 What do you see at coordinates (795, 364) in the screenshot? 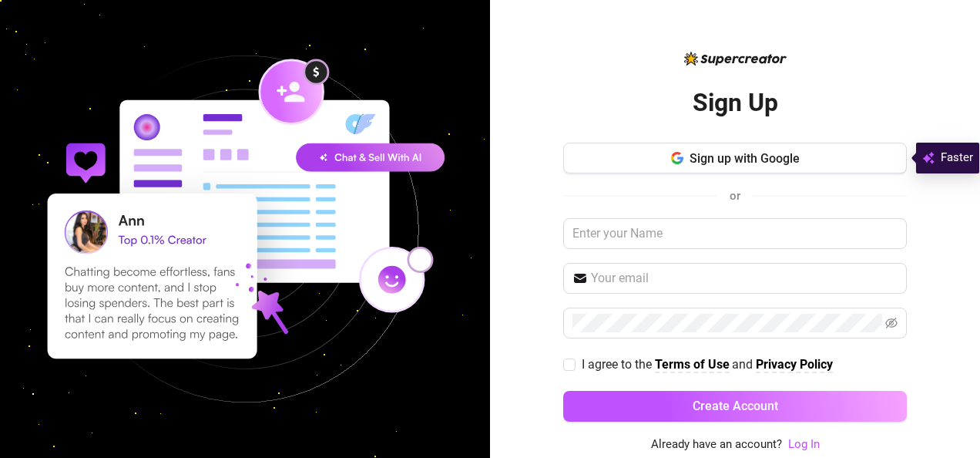
I see `strong: Privacy Policy` at bounding box center [795, 364].